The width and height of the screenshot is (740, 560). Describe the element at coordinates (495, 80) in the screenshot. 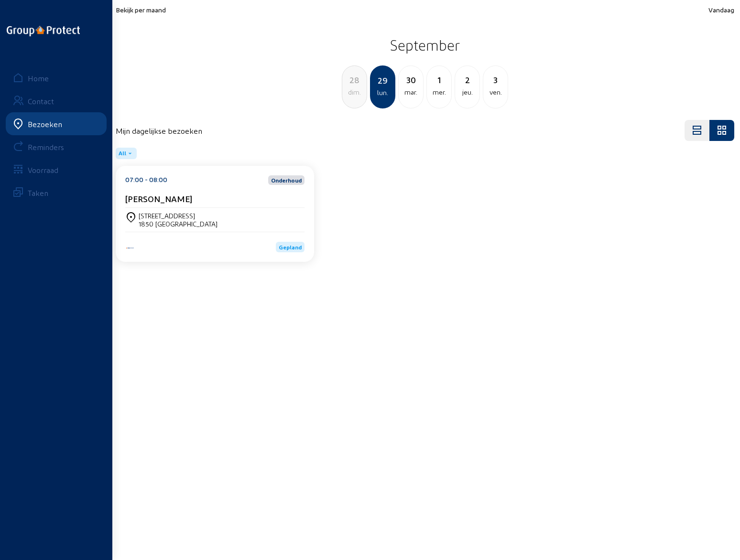

I see `div: 3` at that location.